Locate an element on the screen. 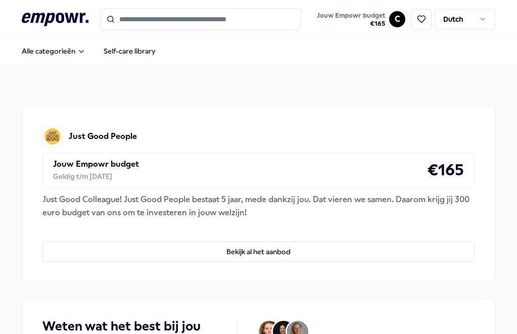 The image size is (517, 334). h4: € 165 is located at coordinates (445, 170).